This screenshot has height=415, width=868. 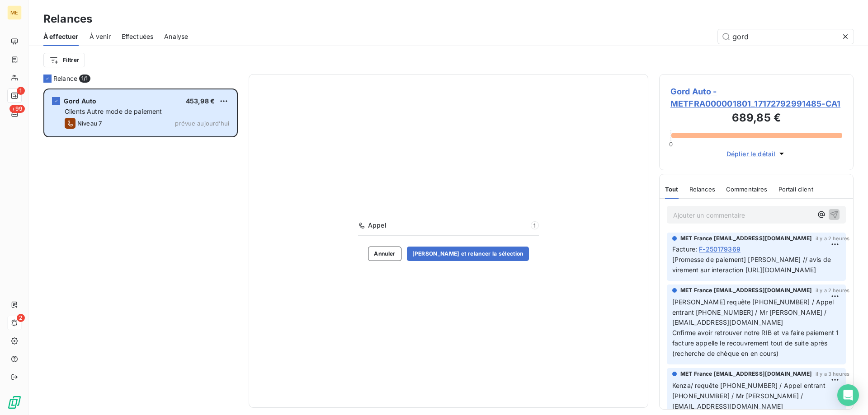 I want to click on span: prévue aujourd’hui, so click(x=202, y=123).